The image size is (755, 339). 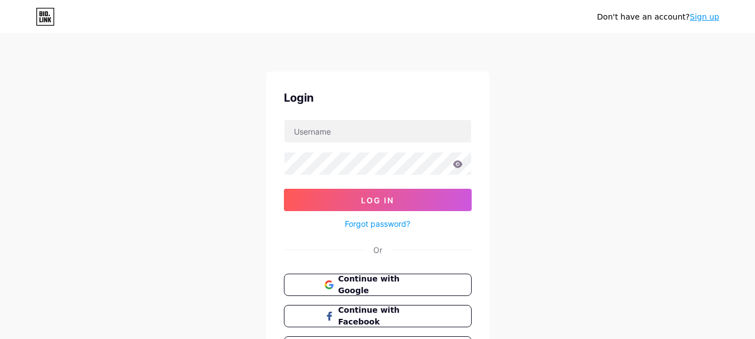 I want to click on a: Continue with Facebook, so click(x=378, y=316).